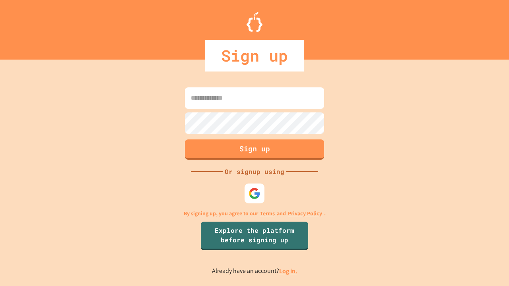 This screenshot has height=286, width=509. Describe the element at coordinates (255, 56) in the screenshot. I see `div: Sign up` at that location.